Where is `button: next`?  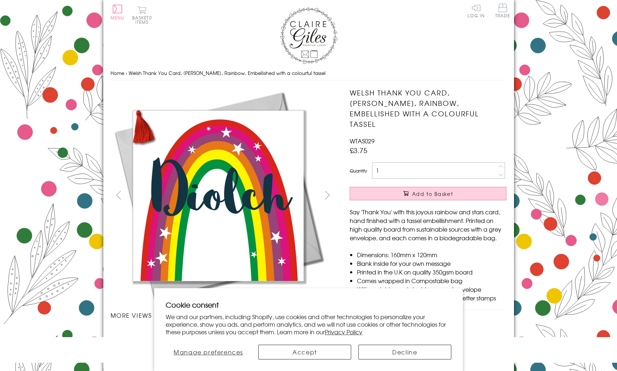
button: next is located at coordinates (327, 195).